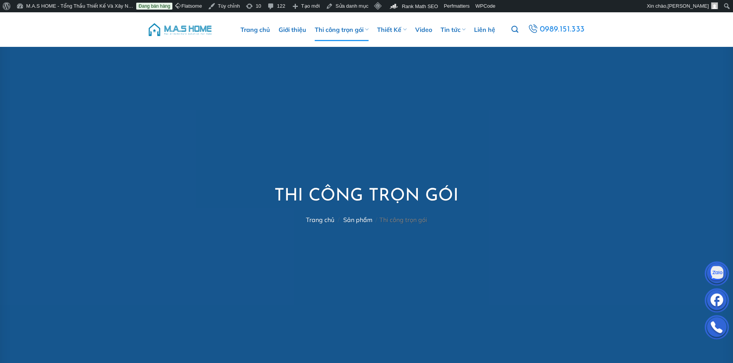  What do you see at coordinates (717, 329) in the screenshot?
I see `img: Phone` at bounding box center [717, 329].